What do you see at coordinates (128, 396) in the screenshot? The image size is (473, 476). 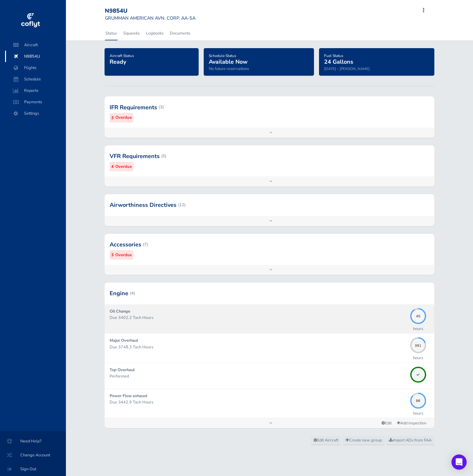 I see `strong: Power Flow exhaust` at bounding box center [128, 396].